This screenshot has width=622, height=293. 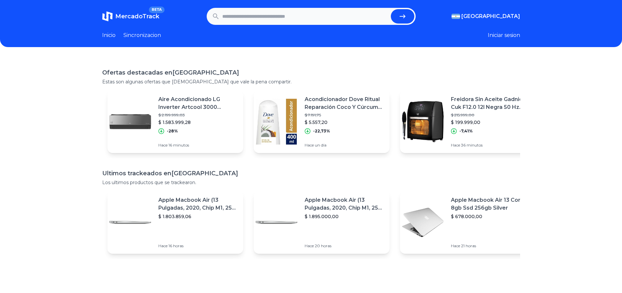 I want to click on p: $ 2.199.999,03, so click(x=198, y=115).